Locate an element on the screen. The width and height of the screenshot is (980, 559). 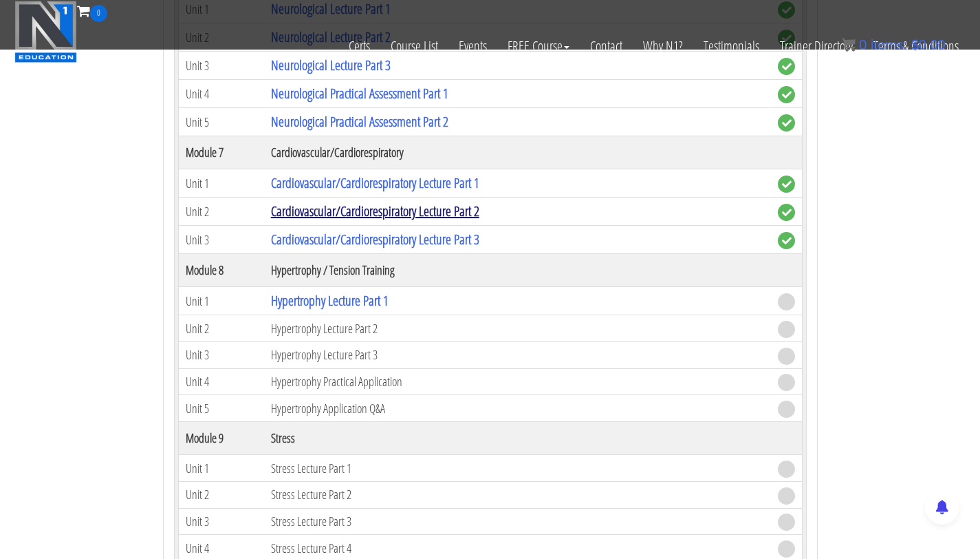
a: Events is located at coordinates (473, 46).